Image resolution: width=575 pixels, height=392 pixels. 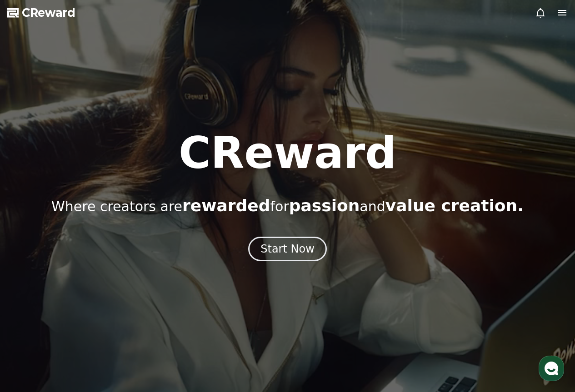 What do you see at coordinates (324, 205) in the screenshot?
I see `span: passion` at bounding box center [324, 205].